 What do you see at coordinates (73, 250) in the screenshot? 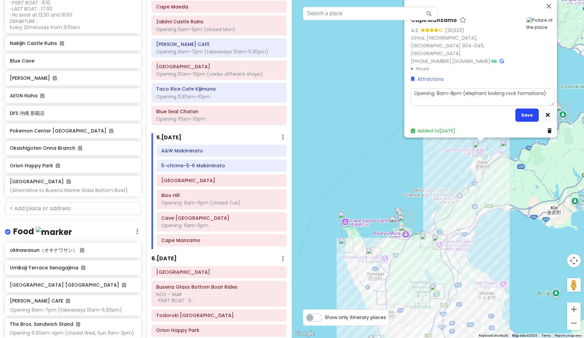
I see `h6: okinawasun（オキナワサン）` at bounding box center [73, 250].